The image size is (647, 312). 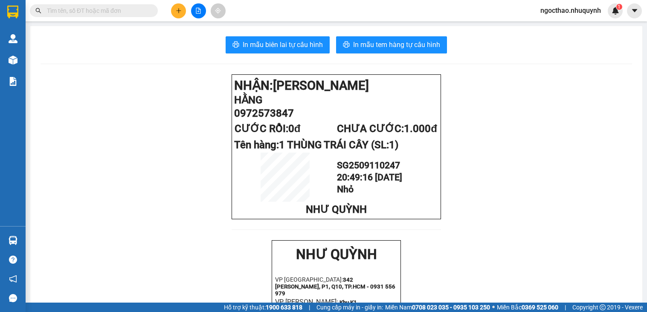 What do you see at coordinates (345, 189) in the screenshot?
I see `span: Nhỏ` at bounding box center [345, 189].